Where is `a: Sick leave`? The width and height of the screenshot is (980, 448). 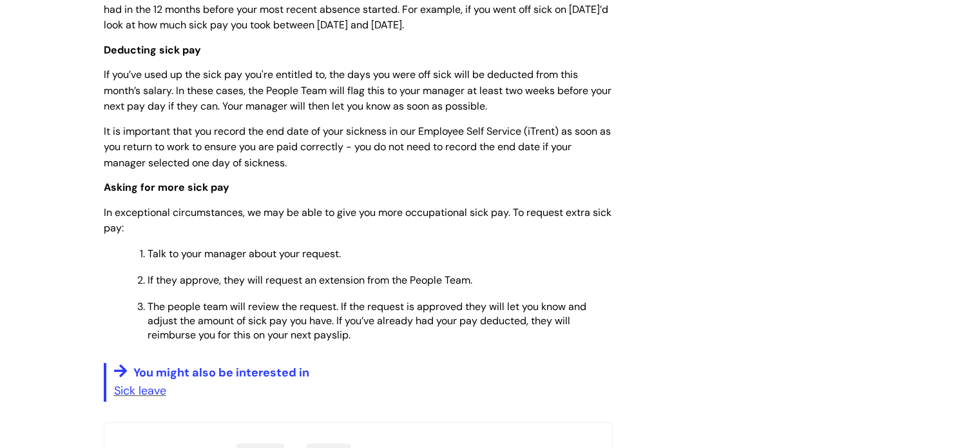 a: Sick leave is located at coordinates (140, 391).